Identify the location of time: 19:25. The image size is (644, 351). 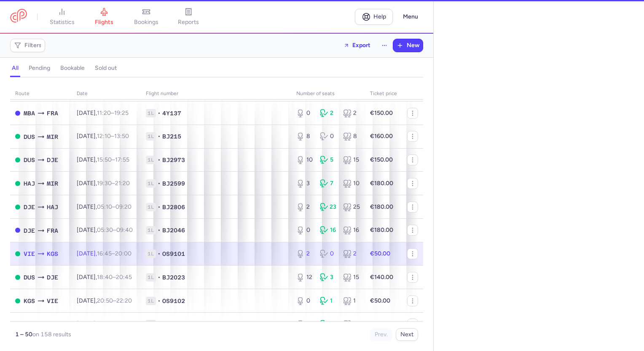
(121, 113).